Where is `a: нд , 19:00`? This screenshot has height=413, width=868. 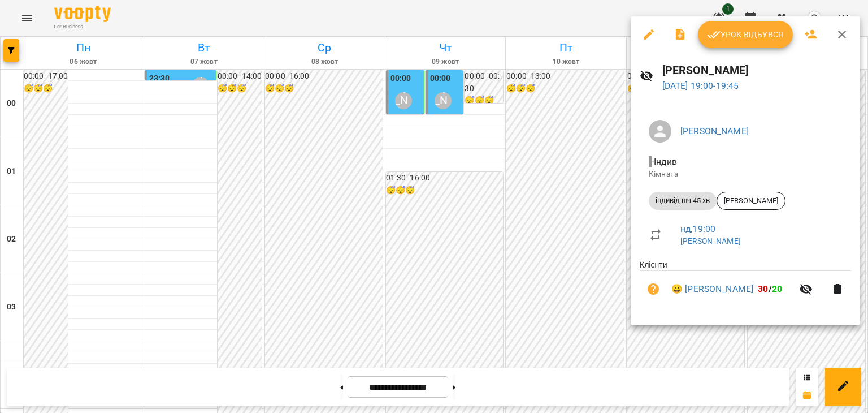
a: нд , 19:00 is located at coordinates (698, 229).